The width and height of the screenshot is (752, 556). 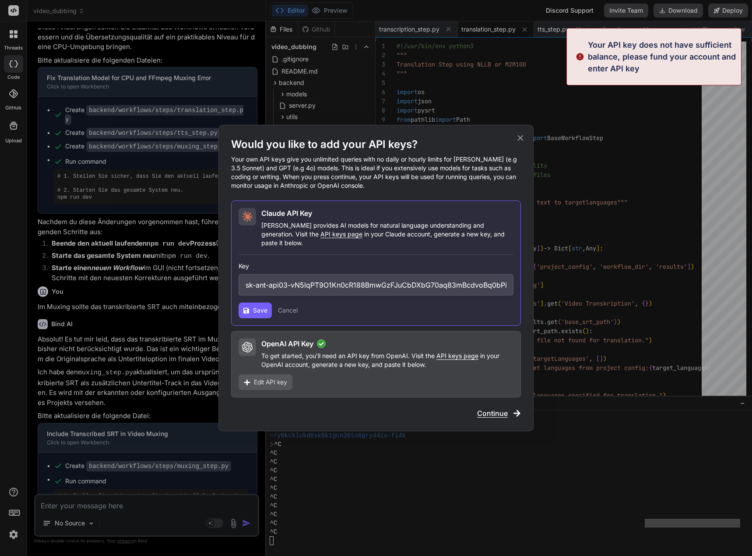 I want to click on span: Continue, so click(x=493, y=413).